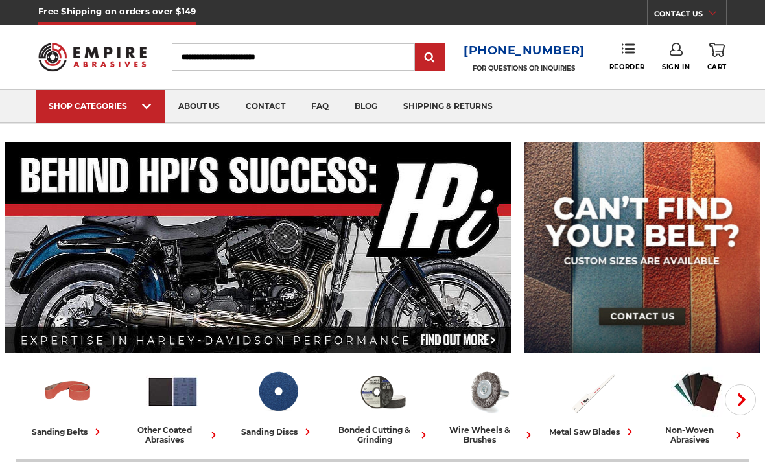 Image resolution: width=765 pixels, height=462 pixels. Describe the element at coordinates (278, 432) in the screenshot. I see `div: sanding discs` at that location.